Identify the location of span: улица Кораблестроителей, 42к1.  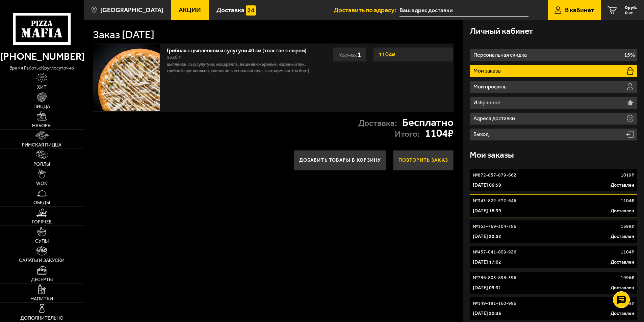
(463, 10).